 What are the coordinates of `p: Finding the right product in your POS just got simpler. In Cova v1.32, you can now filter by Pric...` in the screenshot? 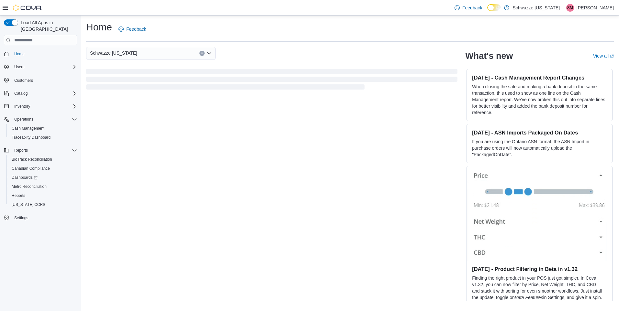 It's located at (539, 291).